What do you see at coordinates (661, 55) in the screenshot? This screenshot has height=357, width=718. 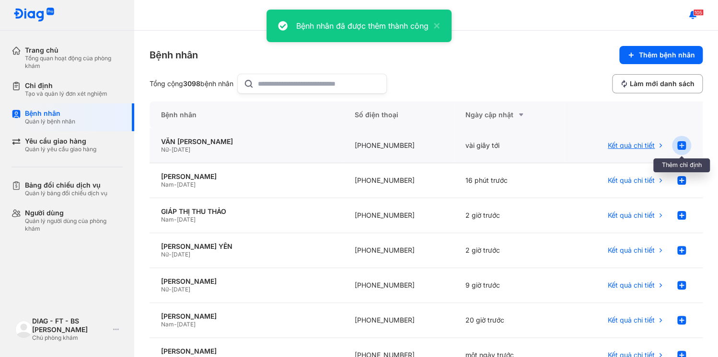 I see `button: Thêm bệnh nhân` at bounding box center [661, 55].